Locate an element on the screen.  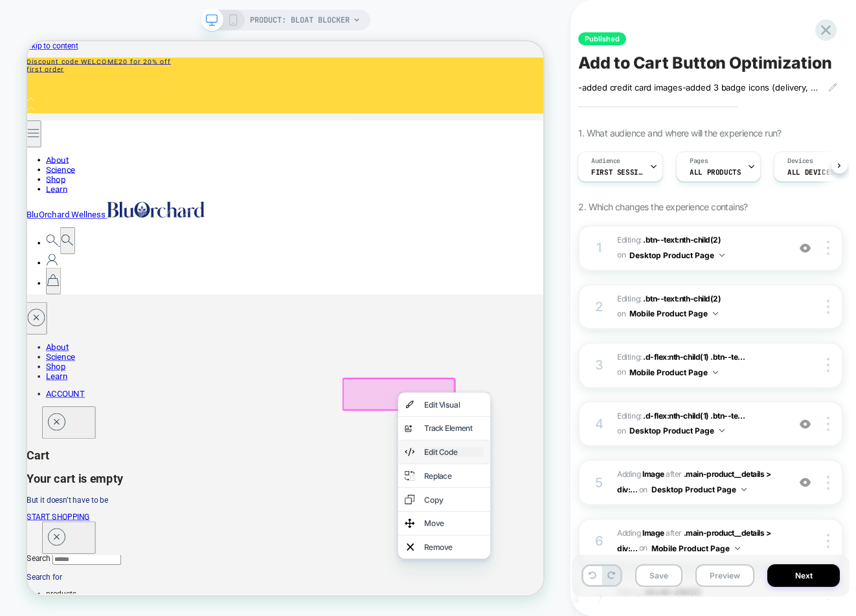
a: Search is located at coordinates (35, 268).